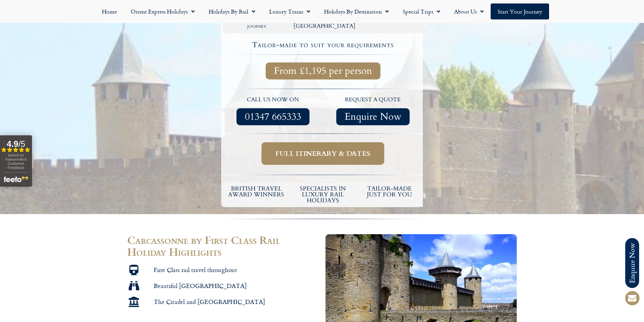 The image size is (644, 322). Describe the element at coordinates (162, 11) in the screenshot. I see `a: Orient Express Holidays` at that location.